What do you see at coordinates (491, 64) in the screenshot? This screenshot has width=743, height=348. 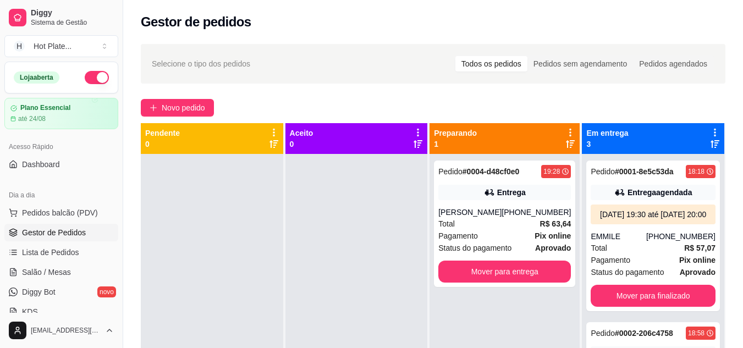 I see `div: Todos os pedidos` at bounding box center [491, 64].